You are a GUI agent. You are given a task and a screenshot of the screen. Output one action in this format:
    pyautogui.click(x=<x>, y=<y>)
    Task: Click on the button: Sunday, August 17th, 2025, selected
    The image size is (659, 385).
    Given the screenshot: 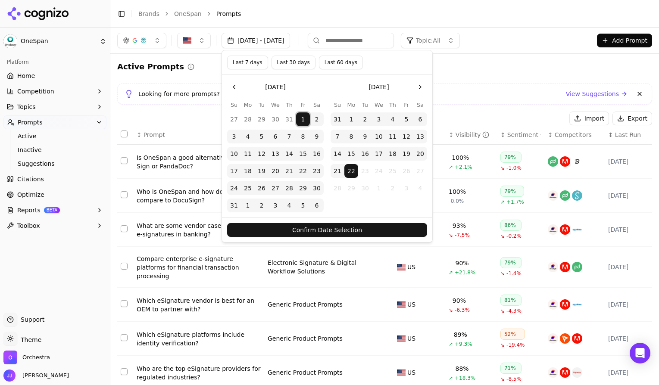 What is the action you would take?
    pyautogui.click(x=234, y=171)
    